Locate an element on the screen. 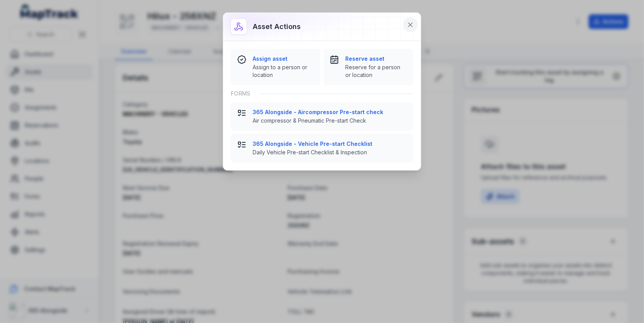 Image resolution: width=644 pixels, height=323 pixels. strong: Reserve asset is located at coordinates (376, 59).